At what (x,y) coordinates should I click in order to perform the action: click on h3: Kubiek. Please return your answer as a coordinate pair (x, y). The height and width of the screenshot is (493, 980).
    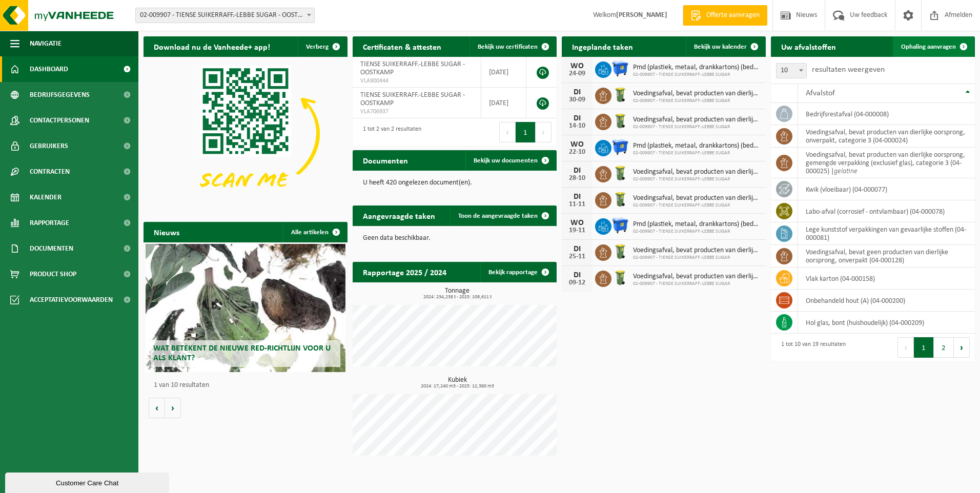
    Looking at the image, I should click on (457, 383).